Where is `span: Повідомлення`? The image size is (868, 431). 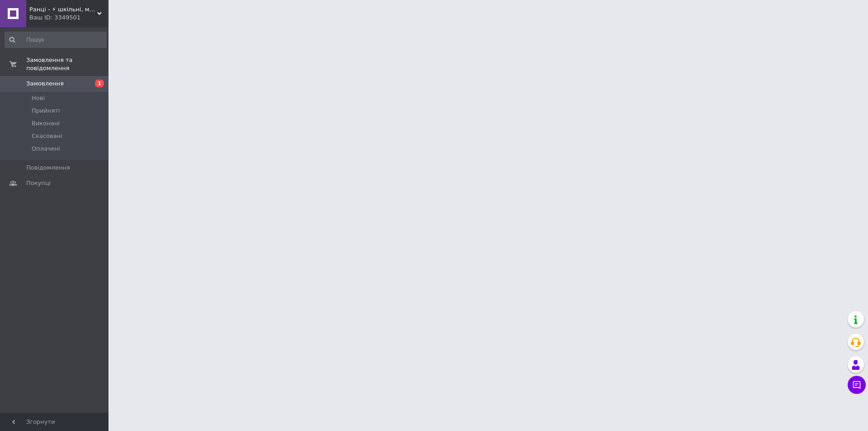 span: Повідомлення is located at coordinates (48, 168).